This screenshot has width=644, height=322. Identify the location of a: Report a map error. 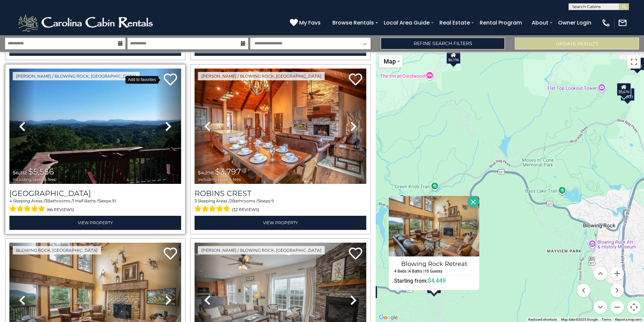
(629, 319).